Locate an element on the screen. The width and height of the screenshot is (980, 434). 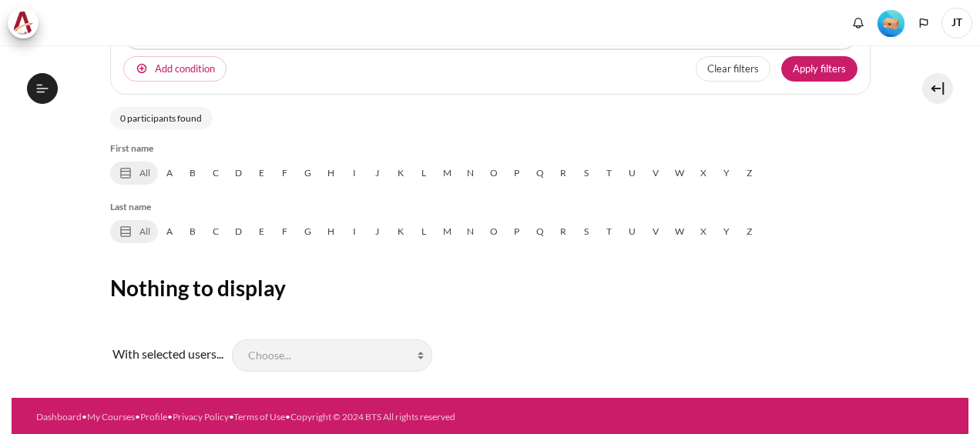
div: Show notification window with no new notifications is located at coordinates (858, 23).